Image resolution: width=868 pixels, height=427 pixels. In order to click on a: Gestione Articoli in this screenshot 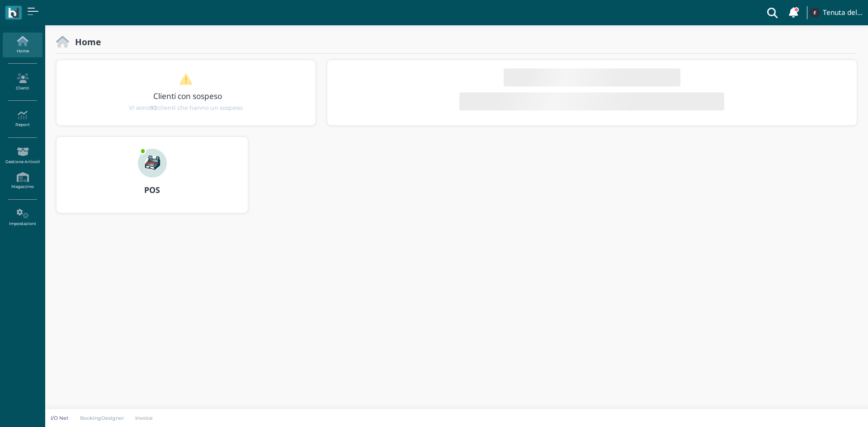, I will do `click(22, 156)`.